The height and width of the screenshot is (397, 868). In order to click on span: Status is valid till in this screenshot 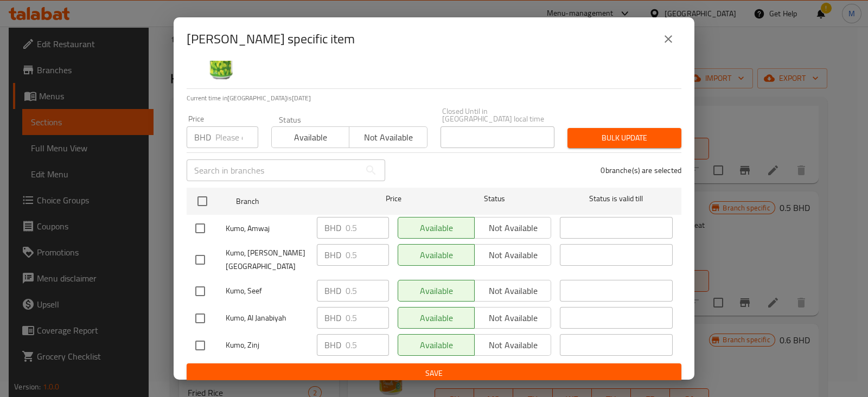, I will do `click(616, 199)`.